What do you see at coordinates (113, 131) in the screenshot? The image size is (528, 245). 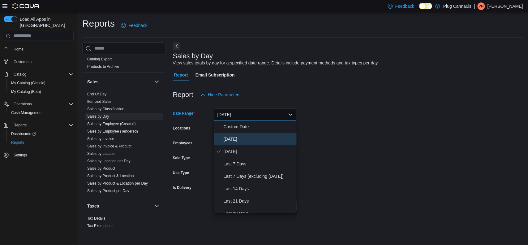 I see `a: Sales by Employee (Tendered)` at bounding box center [113, 131].